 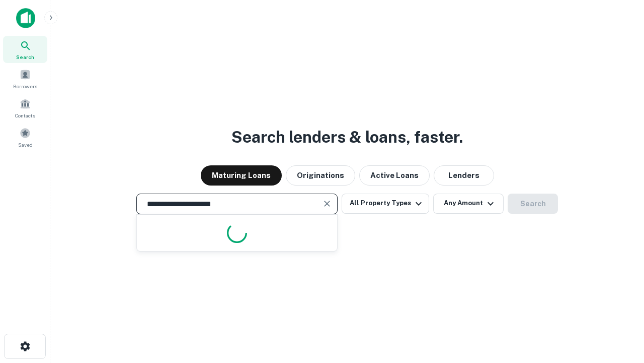 I want to click on h3: Search lenders & loans, faster., so click(x=347, y=137).